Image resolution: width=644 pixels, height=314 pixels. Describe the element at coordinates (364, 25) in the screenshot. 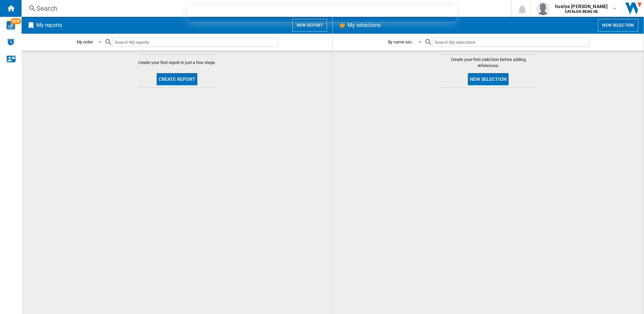

I see `h2: My selections` at that location.